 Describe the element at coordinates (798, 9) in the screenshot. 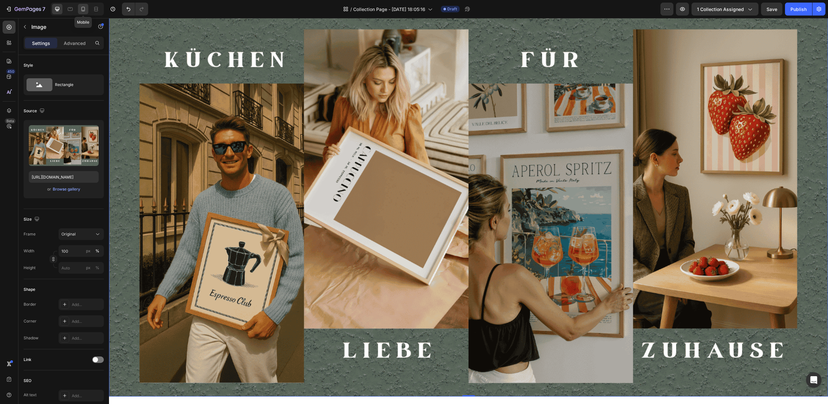

I see `div: Publish` at that location.